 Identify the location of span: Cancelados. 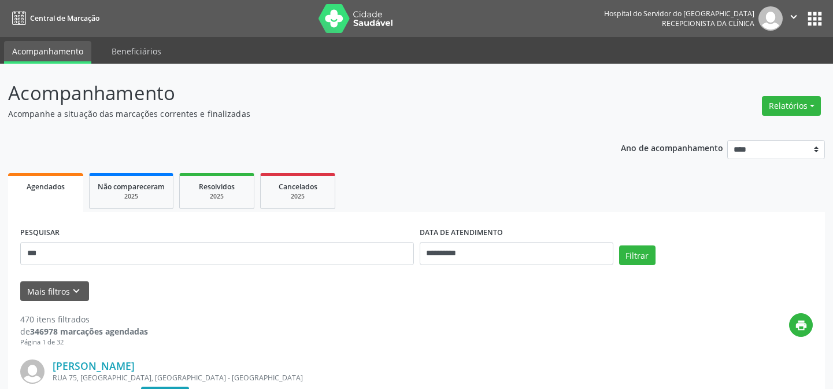
(298, 186).